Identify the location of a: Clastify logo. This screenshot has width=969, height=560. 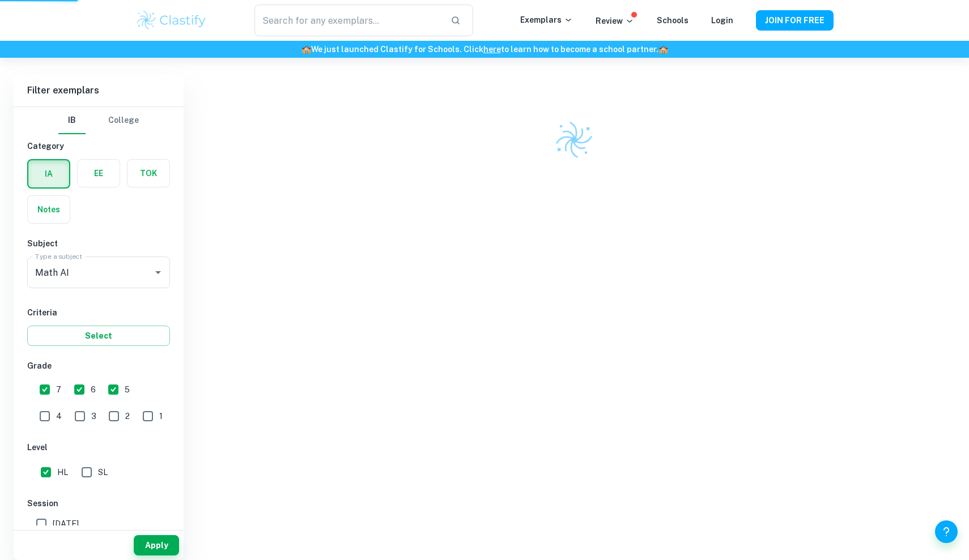
(171, 21).